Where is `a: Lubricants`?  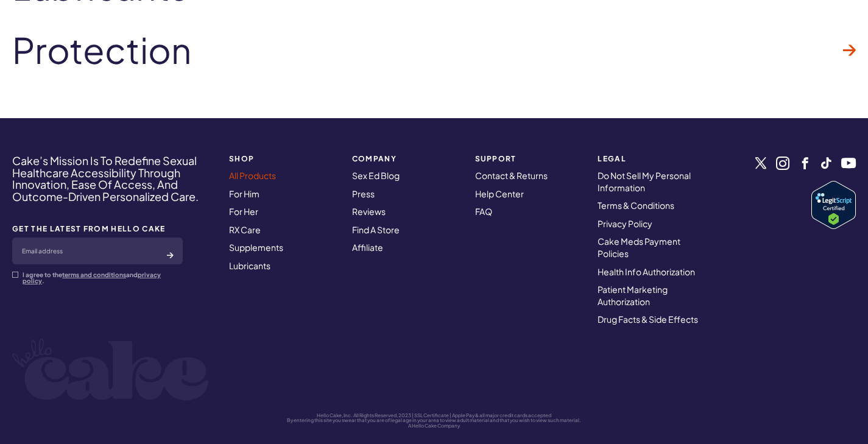 a: Lubricants is located at coordinates (250, 266).